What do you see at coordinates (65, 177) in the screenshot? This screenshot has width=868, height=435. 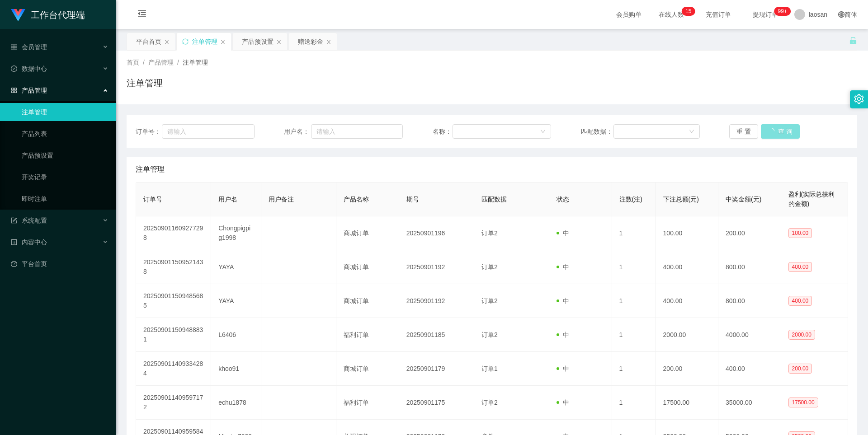 I see `a: 开奖记录` at bounding box center [65, 177].